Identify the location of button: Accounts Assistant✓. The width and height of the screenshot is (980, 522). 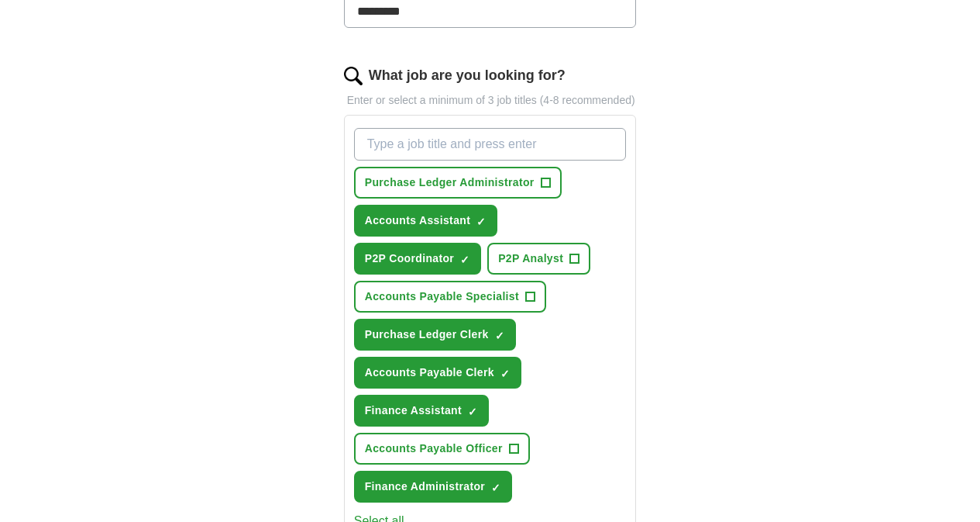
(426, 220).